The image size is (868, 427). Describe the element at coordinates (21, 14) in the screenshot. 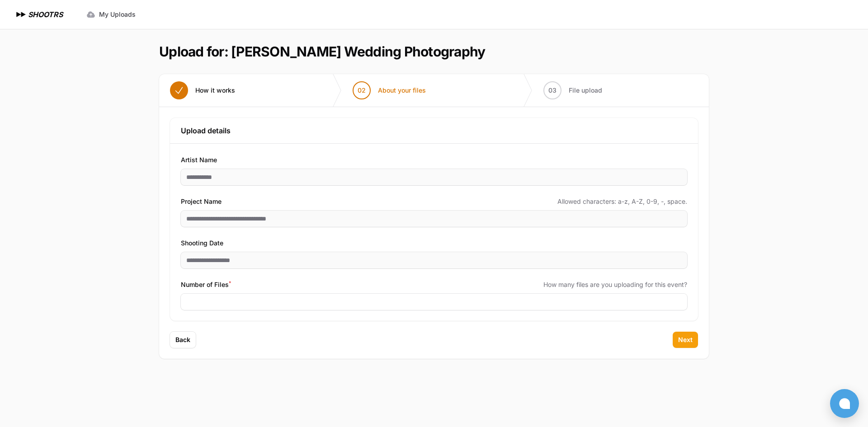

I see `img: SHOOTRS` at that location.